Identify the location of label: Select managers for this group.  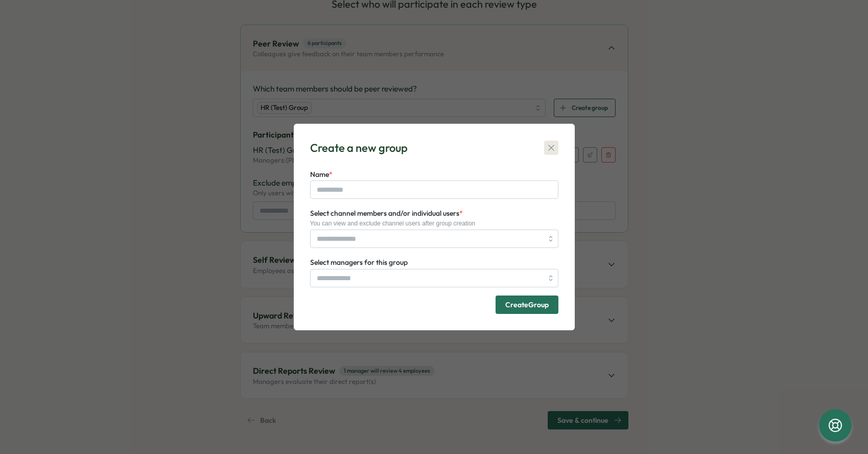
(358, 263).